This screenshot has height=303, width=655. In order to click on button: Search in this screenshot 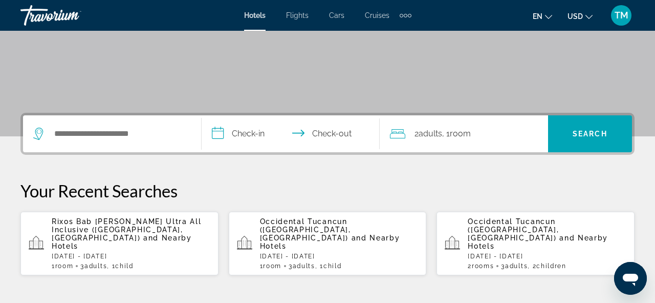, I will do `click(590, 134)`.